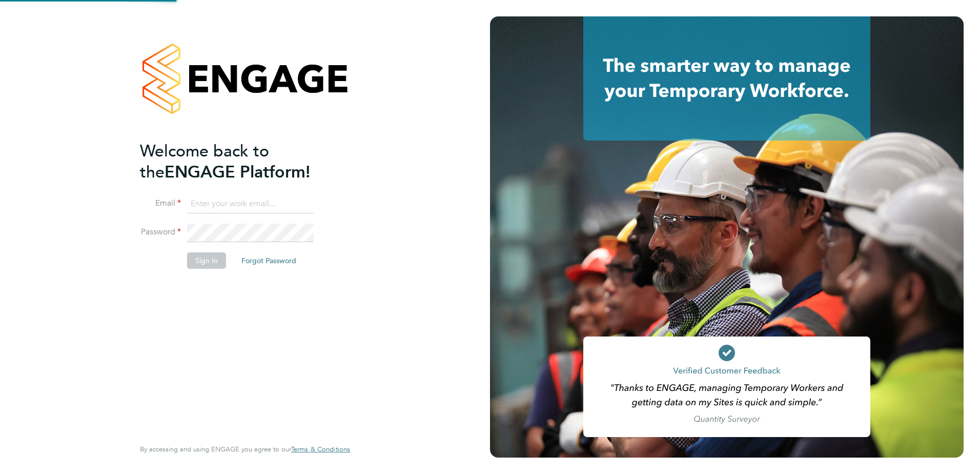  What do you see at coordinates (206, 260) in the screenshot?
I see `button: Sign In` at bounding box center [206, 260].